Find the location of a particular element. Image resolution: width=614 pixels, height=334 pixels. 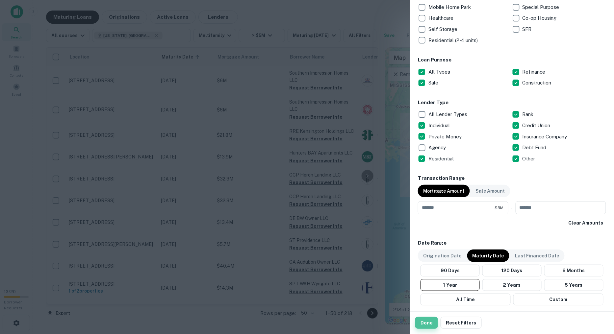

p: Bank is located at coordinates (529, 115).